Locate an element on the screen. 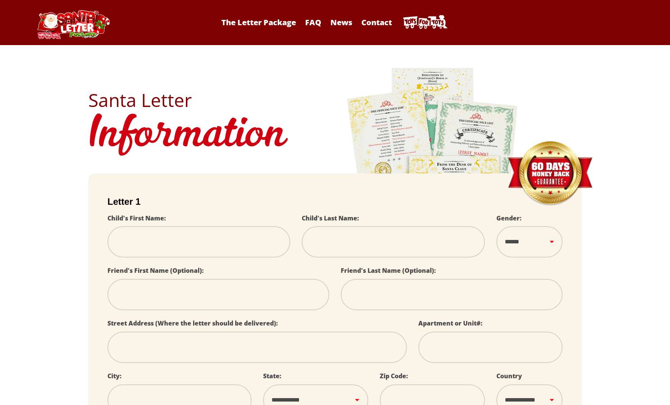  label: Street Address (Where the letter should be delivered): is located at coordinates (193, 324).